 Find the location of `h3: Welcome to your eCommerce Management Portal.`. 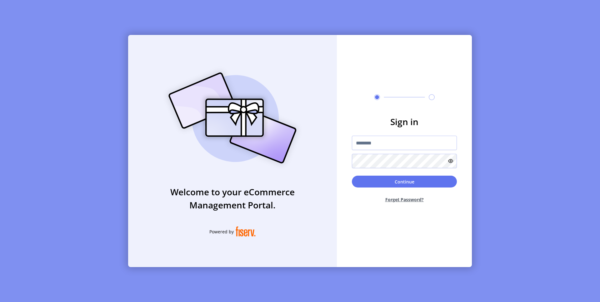

h3: Welcome to your eCommerce Management Portal. is located at coordinates (232, 199).